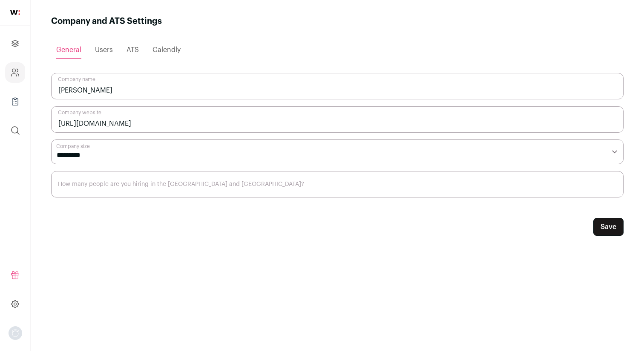  Describe the element at coordinates (68, 50) in the screenshot. I see `span: General` at that location.